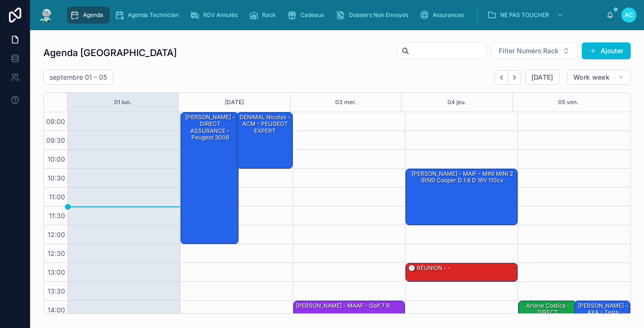 The image size is (644, 328). I want to click on a: Agenda Technicien, so click(148, 15).